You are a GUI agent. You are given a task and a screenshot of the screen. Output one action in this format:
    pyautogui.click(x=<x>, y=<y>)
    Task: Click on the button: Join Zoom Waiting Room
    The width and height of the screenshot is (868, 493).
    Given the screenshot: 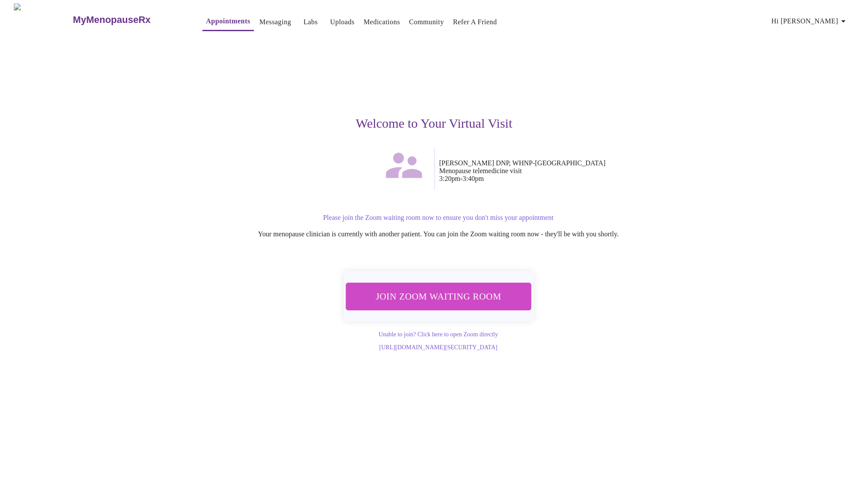 What is the action you would take?
    pyautogui.click(x=438, y=296)
    